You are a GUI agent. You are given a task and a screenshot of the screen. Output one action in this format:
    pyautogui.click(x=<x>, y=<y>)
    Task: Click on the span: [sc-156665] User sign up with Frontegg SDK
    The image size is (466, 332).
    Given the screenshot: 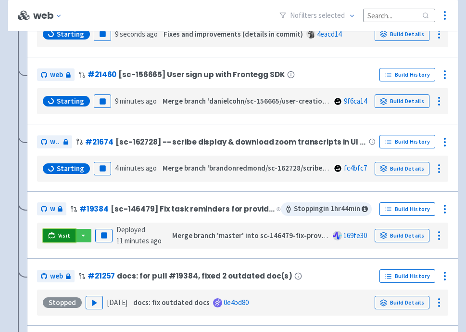 What is the action you would take?
    pyautogui.click(x=202, y=74)
    